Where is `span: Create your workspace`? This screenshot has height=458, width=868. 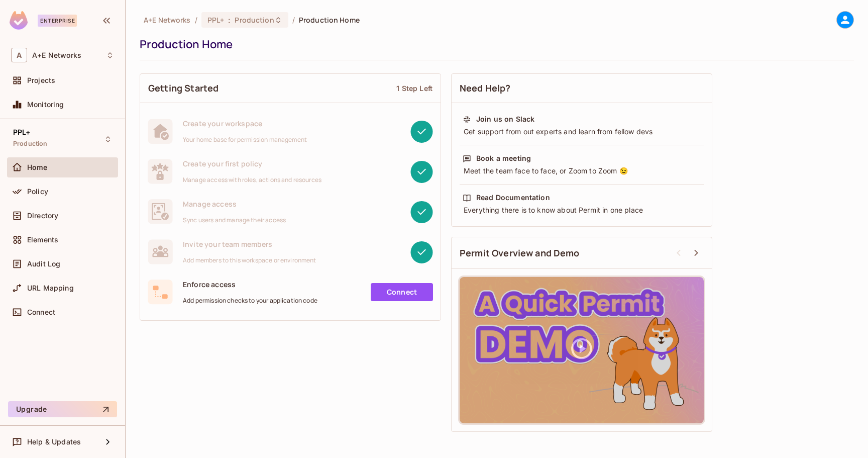 span: Create your workspace is located at coordinates (245, 123).